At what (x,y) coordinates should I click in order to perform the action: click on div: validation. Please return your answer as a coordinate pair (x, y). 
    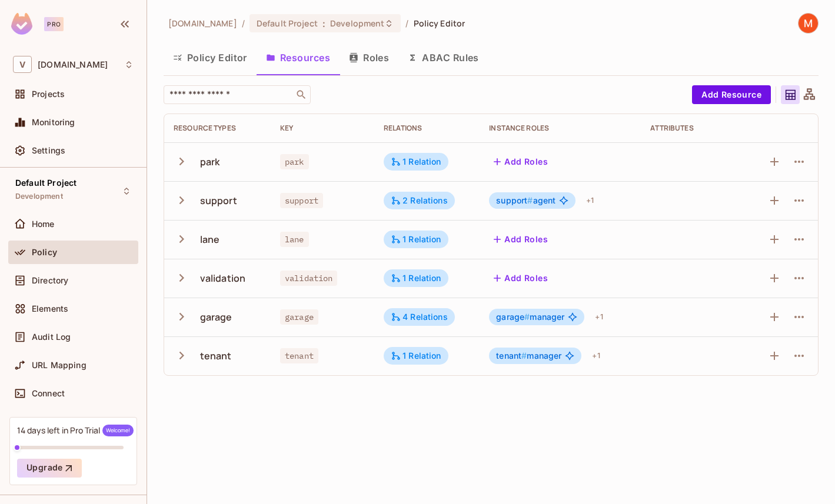
    Looking at the image, I should click on (223, 278).